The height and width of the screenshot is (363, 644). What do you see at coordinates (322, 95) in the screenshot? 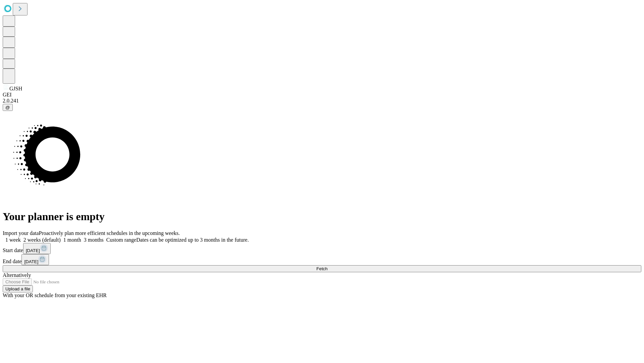
I see `div: GEI` at bounding box center [322, 95].